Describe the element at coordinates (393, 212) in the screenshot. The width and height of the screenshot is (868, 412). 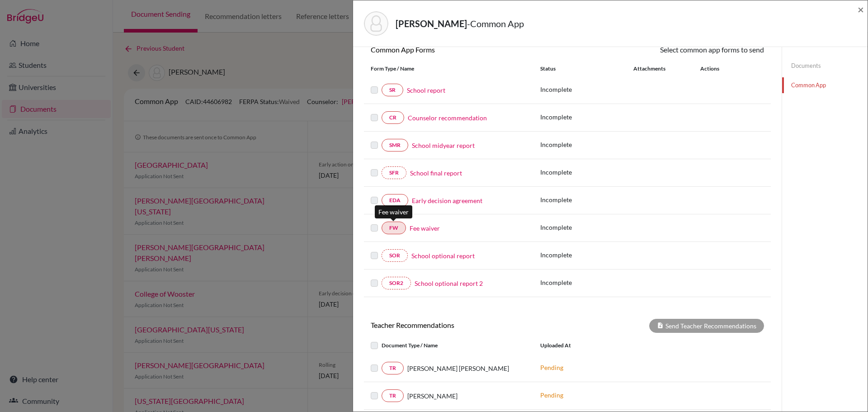
I see `div: Fee waiver` at that location.